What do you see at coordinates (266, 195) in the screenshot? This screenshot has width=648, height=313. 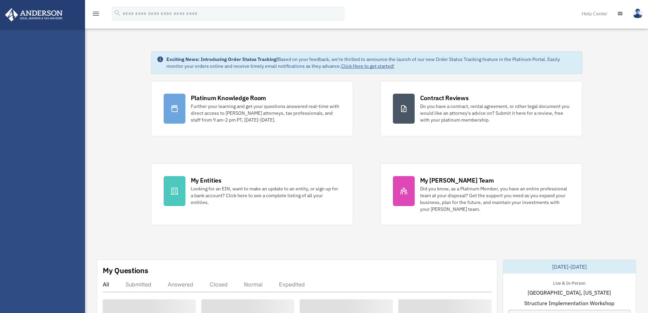 I see `div: Looking for an EIN, want to make an update to an entity, or sign up for a bank account? Click her...` at bounding box center [266, 195].